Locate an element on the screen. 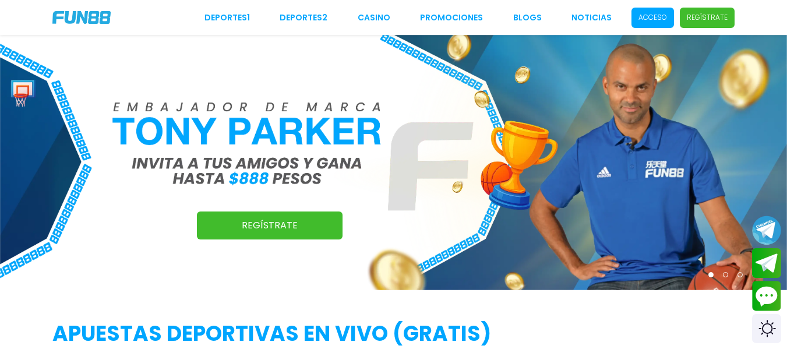 The height and width of the screenshot is (349, 787). a: BLOGS is located at coordinates (528, 17).